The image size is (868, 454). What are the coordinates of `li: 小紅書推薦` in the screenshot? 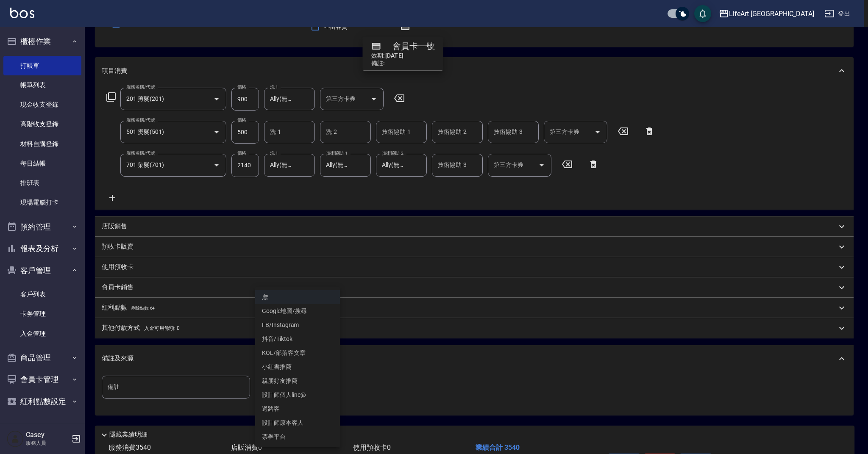 It's located at (298, 367).